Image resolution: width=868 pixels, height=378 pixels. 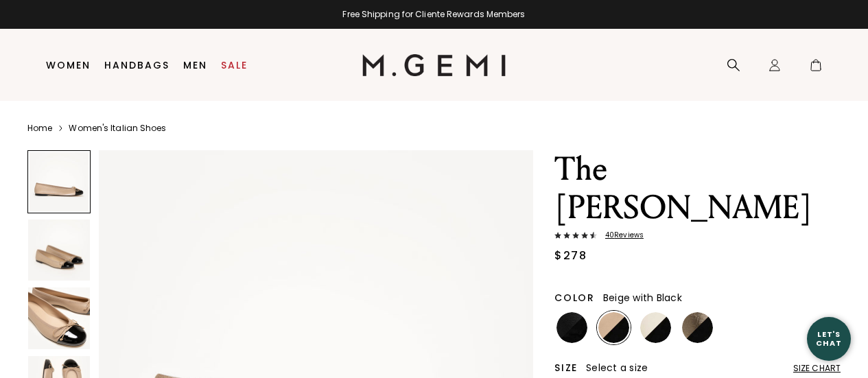 What do you see at coordinates (118, 128) in the screenshot?
I see `a: Women's Italian Shoes` at bounding box center [118, 128].